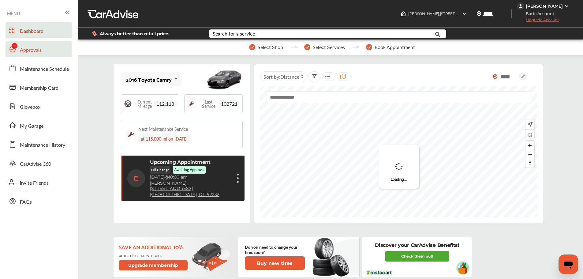 This screenshot has height=279, width=583. I want to click on a: Dashboard, so click(39, 30).